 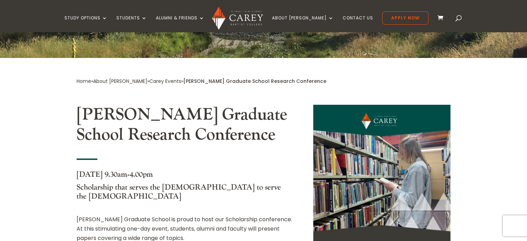 I want to click on img: Carey Baptist College, so click(x=237, y=18).